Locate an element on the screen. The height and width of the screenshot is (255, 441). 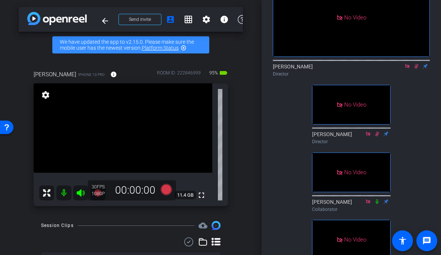
mat-icon: accessibility is located at coordinates (402, 241).